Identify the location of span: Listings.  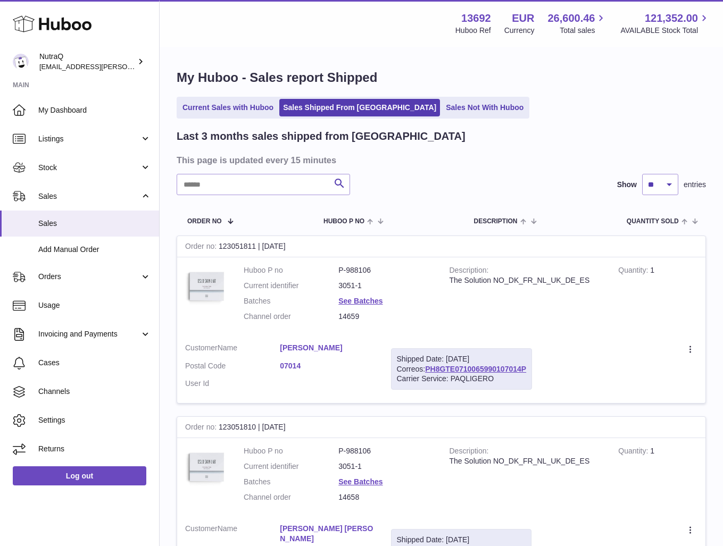
(89, 139).